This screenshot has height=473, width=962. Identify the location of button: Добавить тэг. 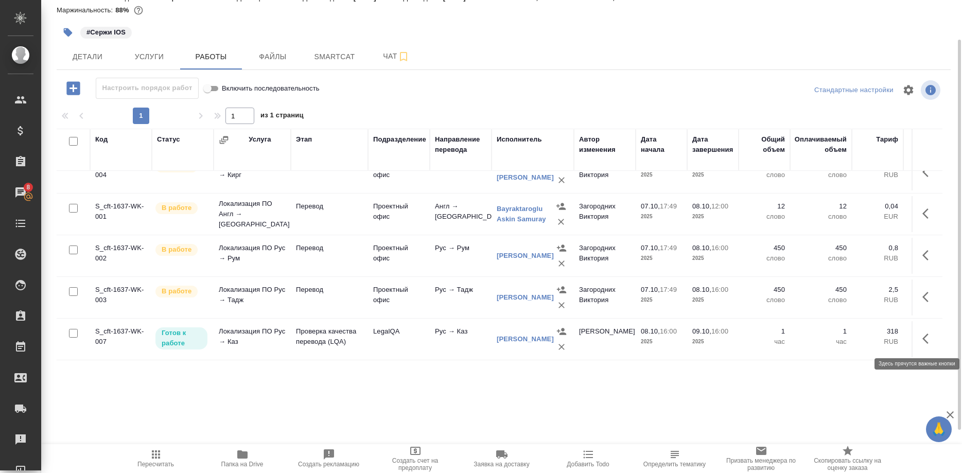
(68, 32).